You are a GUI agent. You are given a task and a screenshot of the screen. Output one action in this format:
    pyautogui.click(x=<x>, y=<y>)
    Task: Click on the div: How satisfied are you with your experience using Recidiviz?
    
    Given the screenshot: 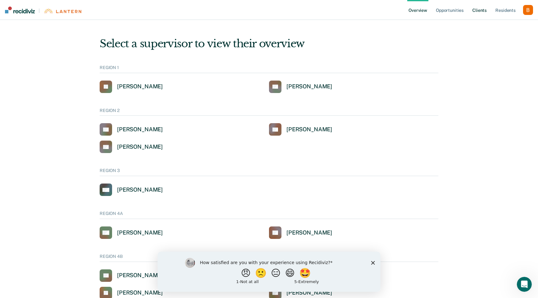 What is the action you would take?
    pyautogui.click(x=114, y=11)
    